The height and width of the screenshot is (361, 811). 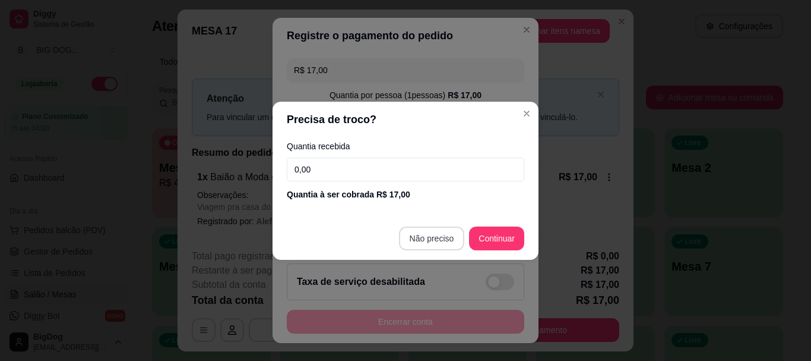 What do you see at coordinates (406, 146) in the screenshot?
I see `label: Quantia recebida` at bounding box center [406, 146].